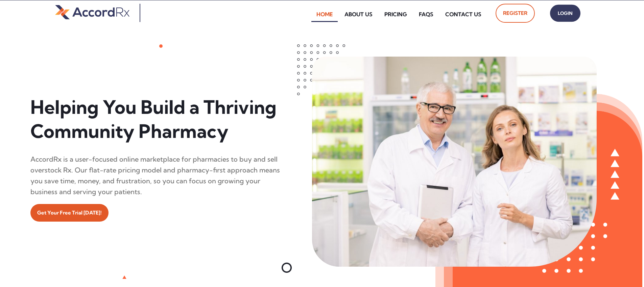 Image resolution: width=644 pixels, height=287 pixels. I want to click on div: AccordRx is a user-focused online marketplace for pharmacies to buy and sell overstock Rx. Our fl..., so click(156, 175).